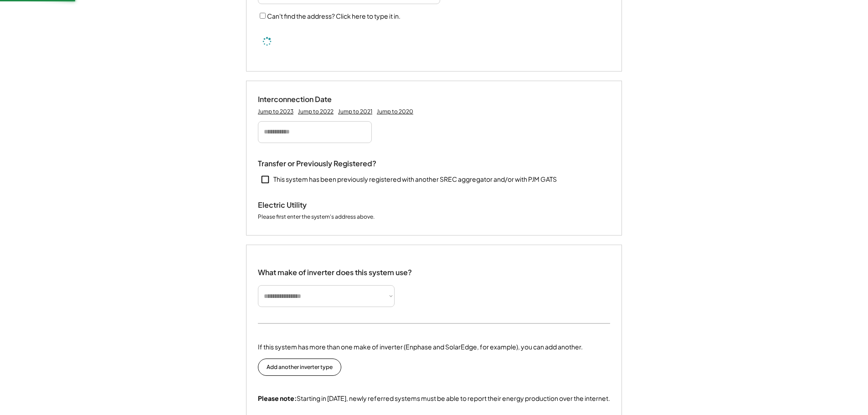 The image size is (868, 415). I want to click on div: Jump to 2020, so click(395, 112).